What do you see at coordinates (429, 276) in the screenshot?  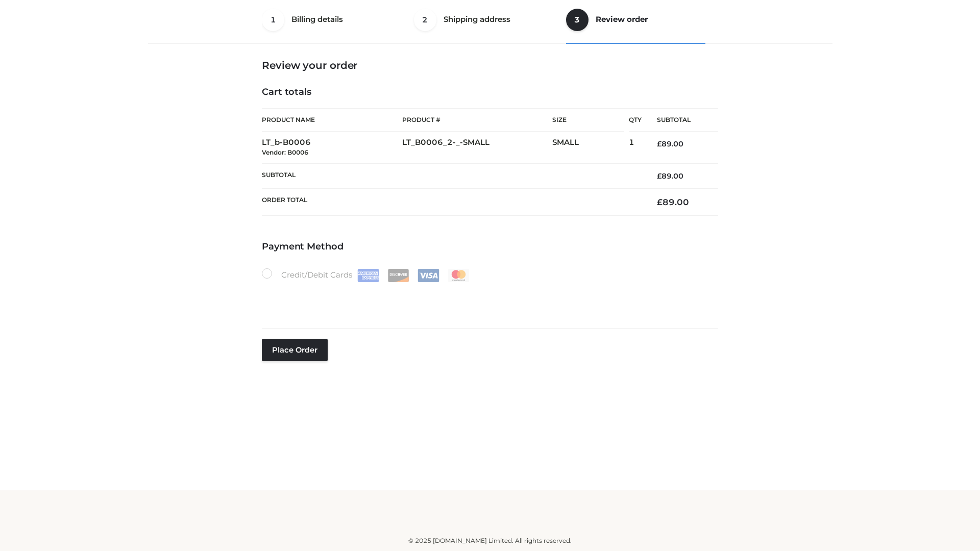 I see `img: Visa` at bounding box center [429, 276].